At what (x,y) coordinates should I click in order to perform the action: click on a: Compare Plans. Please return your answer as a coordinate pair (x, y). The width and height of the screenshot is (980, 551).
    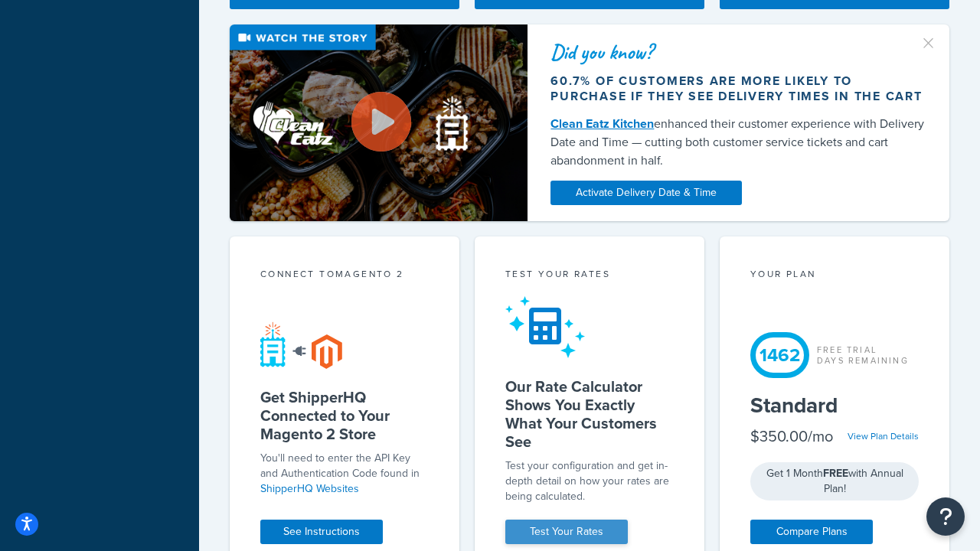
    Looking at the image, I should click on (812, 532).